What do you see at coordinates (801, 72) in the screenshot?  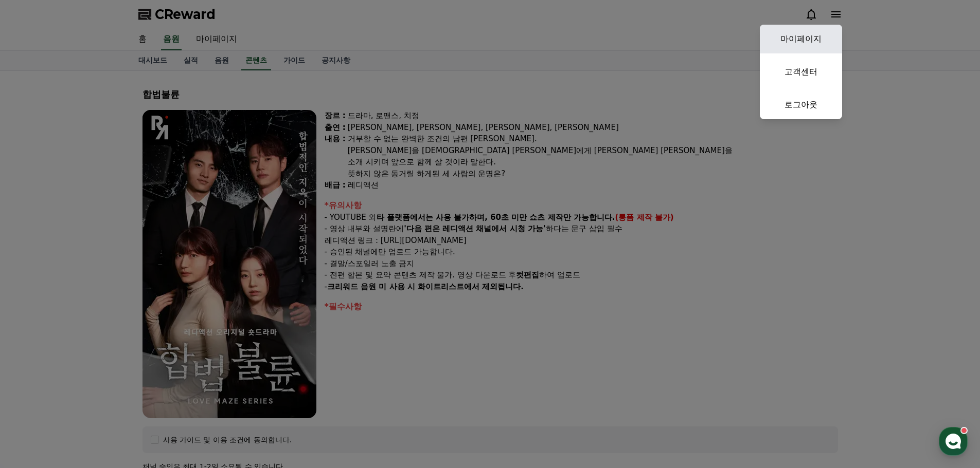 I see `a: 고객센터` at bounding box center [801, 72].